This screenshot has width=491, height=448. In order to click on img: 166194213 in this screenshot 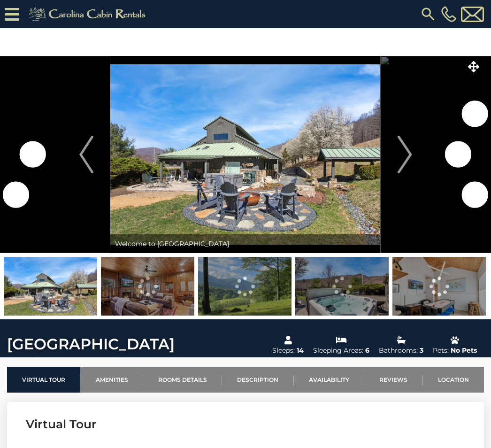, I will do `click(439, 286)`.